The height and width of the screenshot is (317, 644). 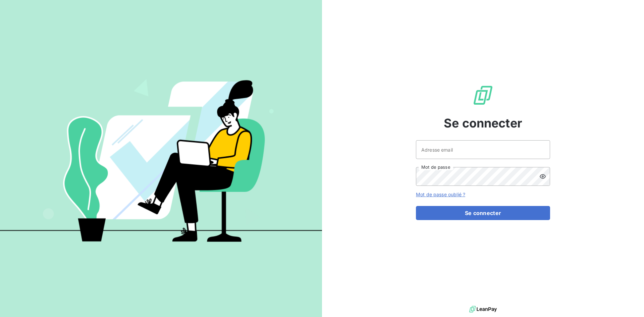 I want to click on a: Mot de passe oublié ?, so click(x=440, y=194).